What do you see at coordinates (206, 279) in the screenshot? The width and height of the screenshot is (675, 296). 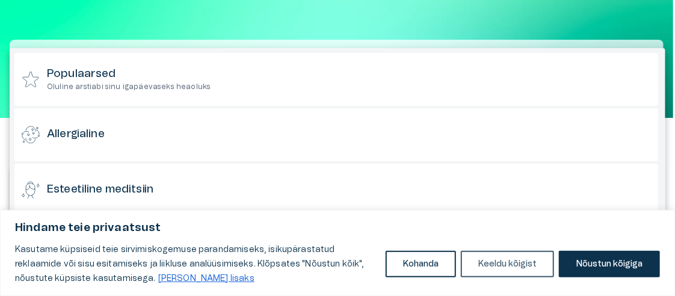 I see `a: Loe lisaks` at bounding box center [206, 279].